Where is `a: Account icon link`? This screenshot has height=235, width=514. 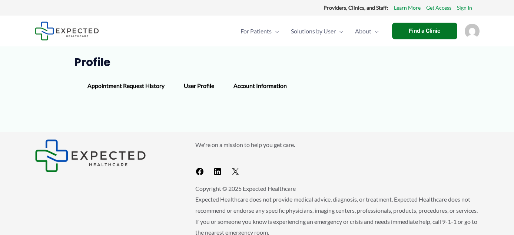 a: Account icon link is located at coordinates (473, 30).